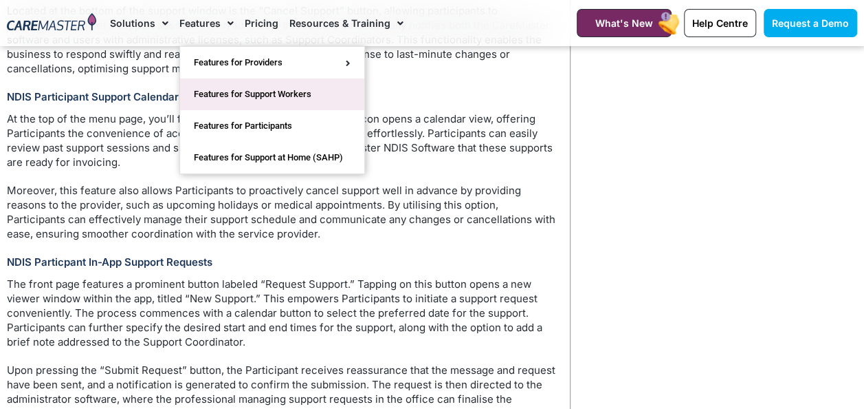  Describe the element at coordinates (272, 157) in the screenshot. I see `a: Features for Support at Home (SAHP)` at that location.